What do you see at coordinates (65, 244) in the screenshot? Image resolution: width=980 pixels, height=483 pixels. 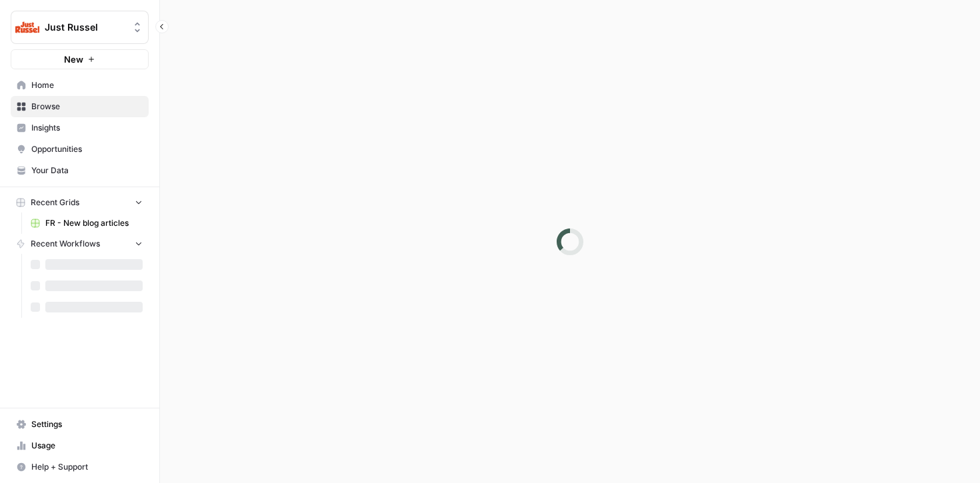 I see `span: Recent Workflows` at bounding box center [65, 244].